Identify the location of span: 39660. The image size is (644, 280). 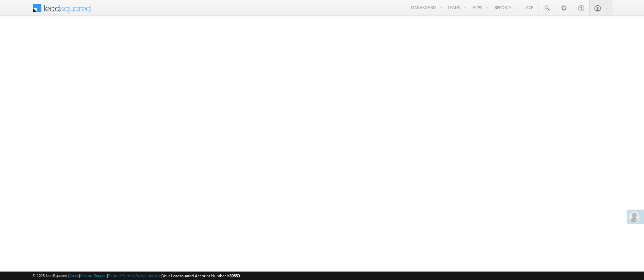
(235, 276).